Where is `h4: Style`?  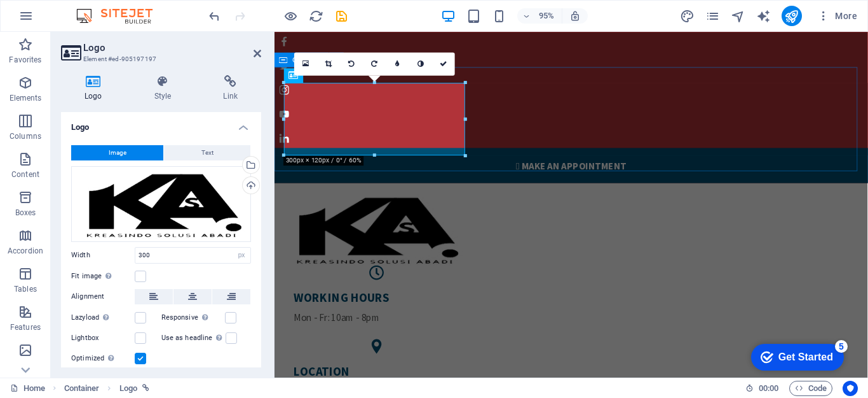
h4: Style is located at coordinates (166, 88).